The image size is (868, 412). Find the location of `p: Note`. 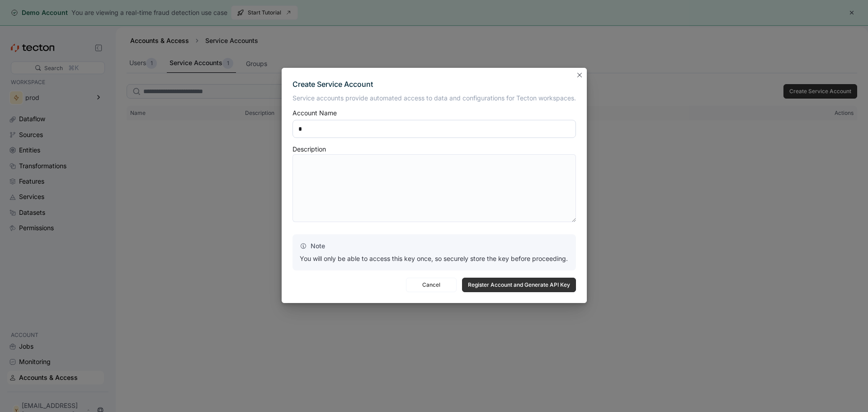

p: Note is located at coordinates (434, 246).